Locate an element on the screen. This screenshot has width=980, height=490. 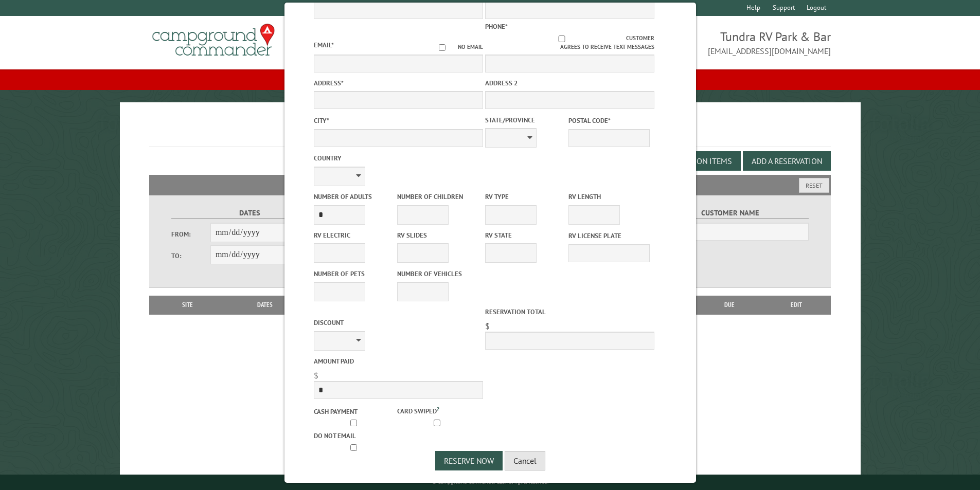
label: To: is located at coordinates (191, 256).